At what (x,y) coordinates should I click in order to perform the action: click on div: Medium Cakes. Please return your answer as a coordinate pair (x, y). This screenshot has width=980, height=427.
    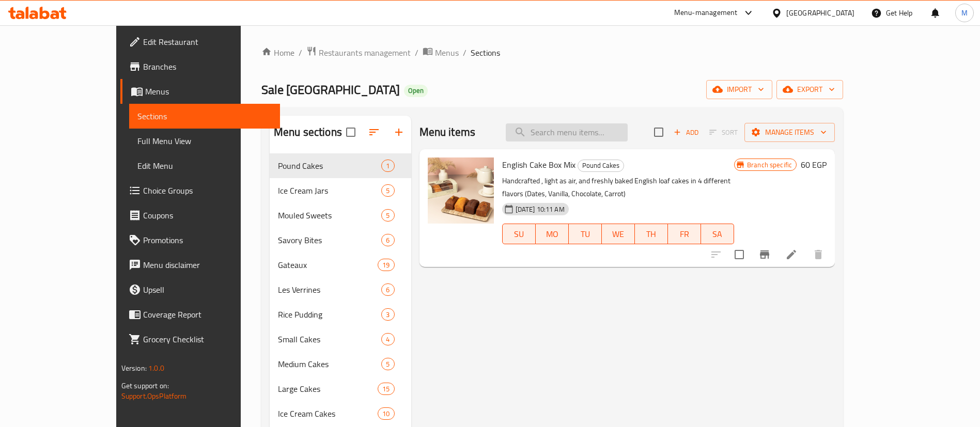
    Looking at the image, I should click on (330, 364).